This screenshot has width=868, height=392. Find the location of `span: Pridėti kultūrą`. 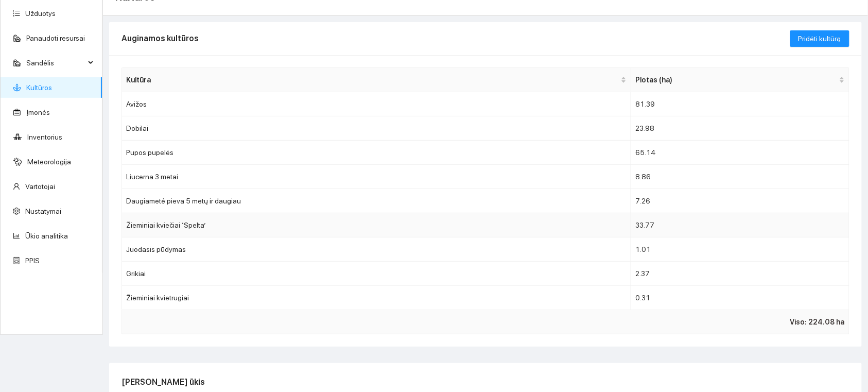

span: Pridėti kultūrą is located at coordinates (820, 38).